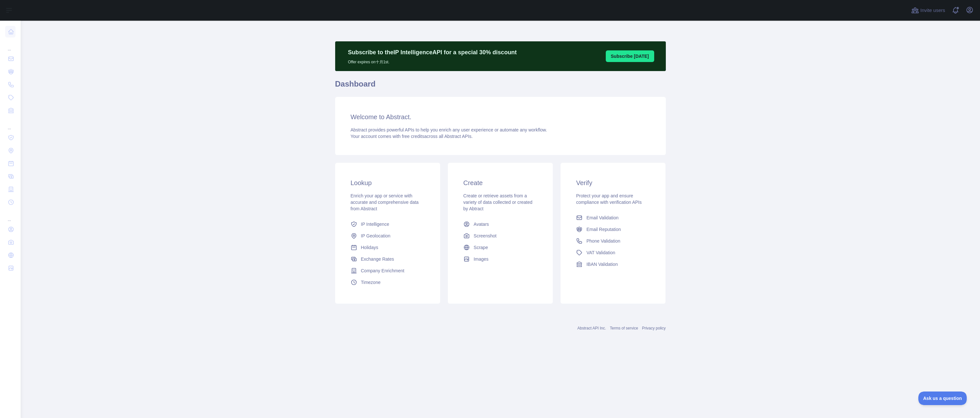 The width and height of the screenshot is (980, 418). I want to click on a: Company Enrichment, so click(388, 271).